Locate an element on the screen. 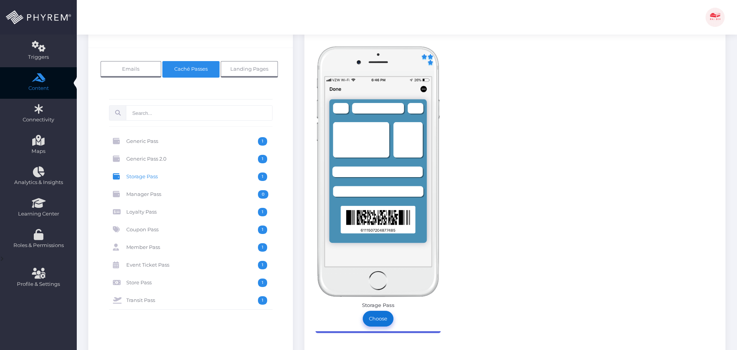  span: Maps is located at coordinates (38, 151).